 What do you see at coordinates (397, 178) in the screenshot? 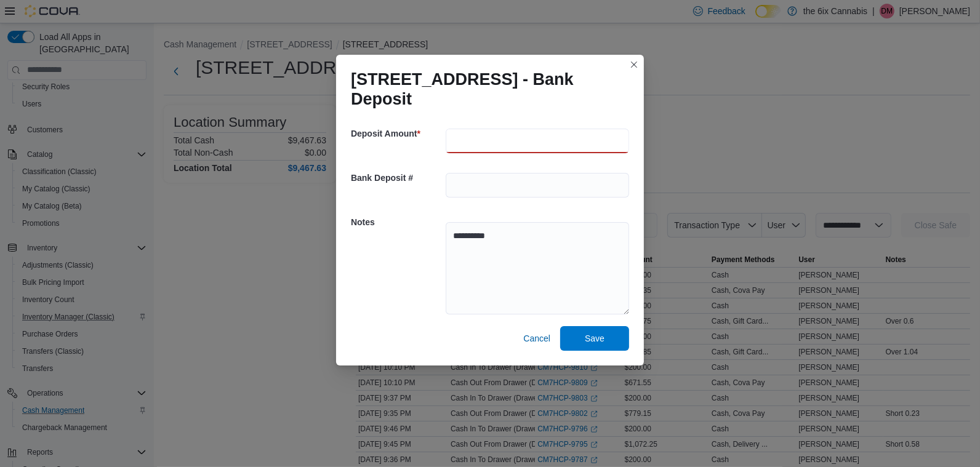
I see `h5: Bank Deposit #` at bounding box center [397, 178].